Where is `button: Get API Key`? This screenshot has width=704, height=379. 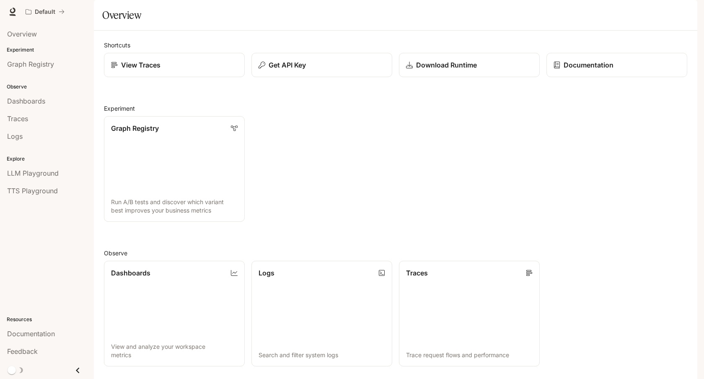 button: Get API Key is located at coordinates (322, 65).